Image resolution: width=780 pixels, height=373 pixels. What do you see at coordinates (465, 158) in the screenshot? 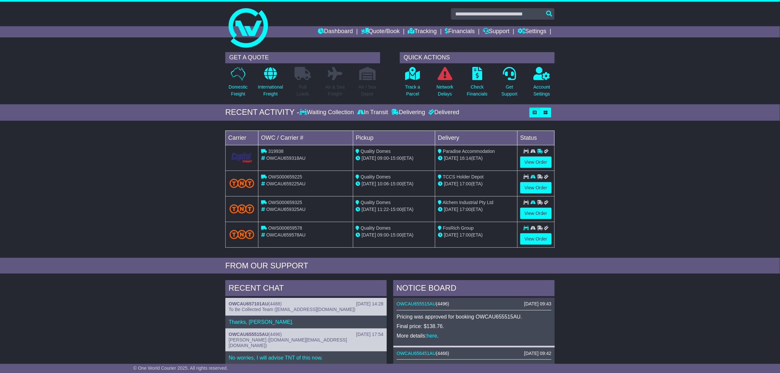
I see `span: 16:14` at bounding box center [465, 158].